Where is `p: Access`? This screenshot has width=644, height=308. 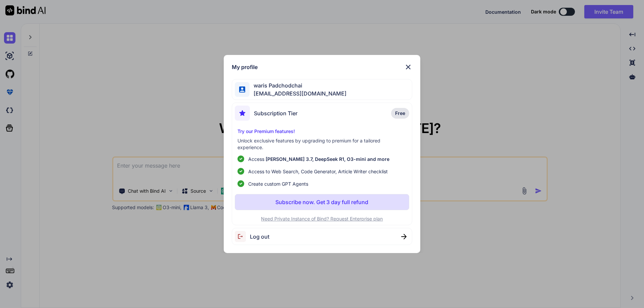
p: Access is located at coordinates (318, 159).